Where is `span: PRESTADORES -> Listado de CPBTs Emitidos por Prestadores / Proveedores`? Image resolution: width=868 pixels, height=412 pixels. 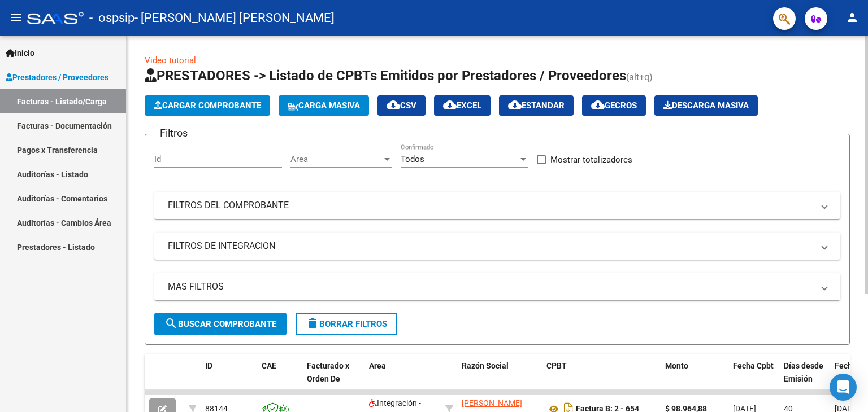
span: PRESTADORES -> Listado de CPBTs Emitidos por Prestadores / Proveedores is located at coordinates (385, 75).